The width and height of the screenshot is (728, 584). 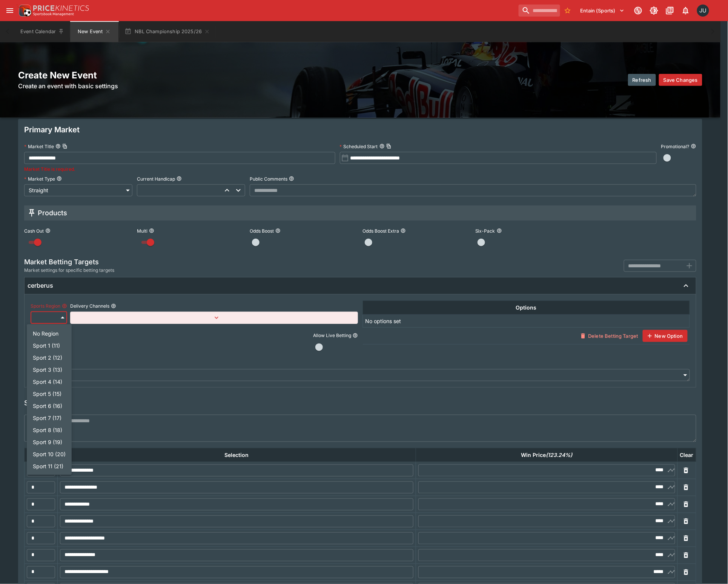 What do you see at coordinates (49, 394) in the screenshot?
I see `li: Sport 5 (15)` at bounding box center [49, 394].